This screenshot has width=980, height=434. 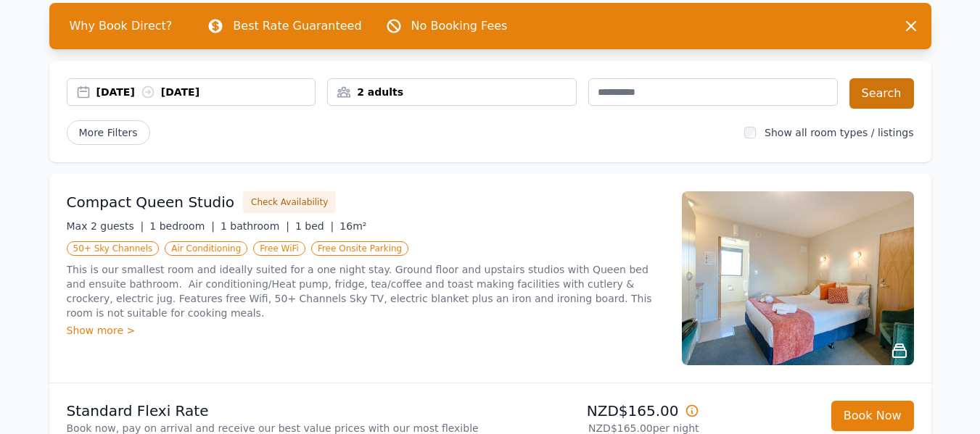 I want to click on button: Check Availability, so click(x=289, y=202).